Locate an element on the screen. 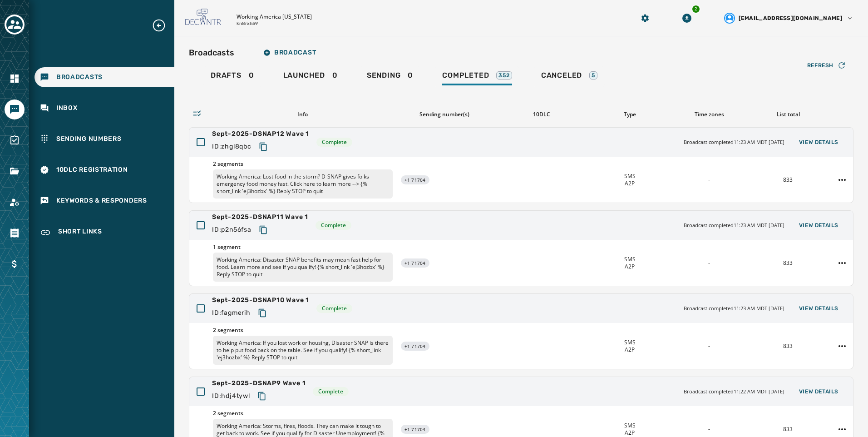 Image resolution: width=868 pixels, height=437 pixels. button: Sept-2025-DSNAP11 Wave 1 action menu is located at coordinates (842, 263).